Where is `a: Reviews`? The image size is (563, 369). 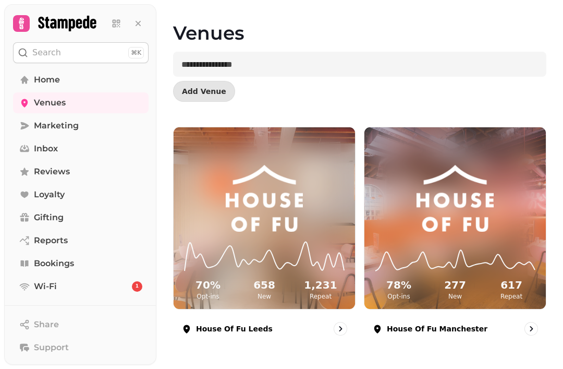
a: Reviews is located at coordinates (81, 171).